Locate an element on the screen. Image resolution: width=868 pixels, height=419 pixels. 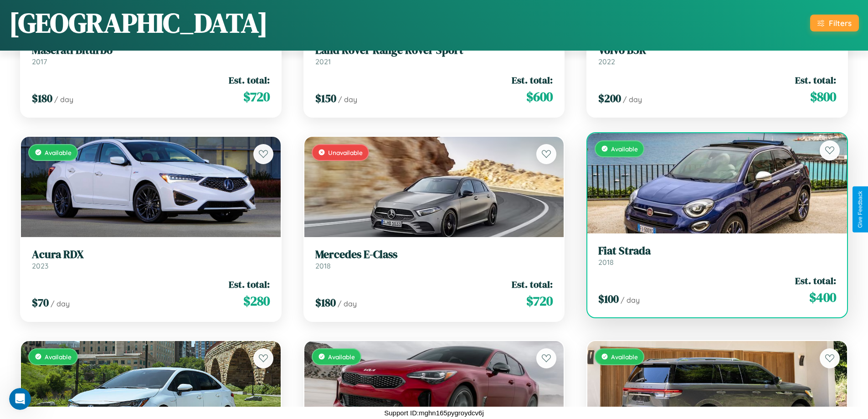
span: 2021 is located at coordinates (323, 62).